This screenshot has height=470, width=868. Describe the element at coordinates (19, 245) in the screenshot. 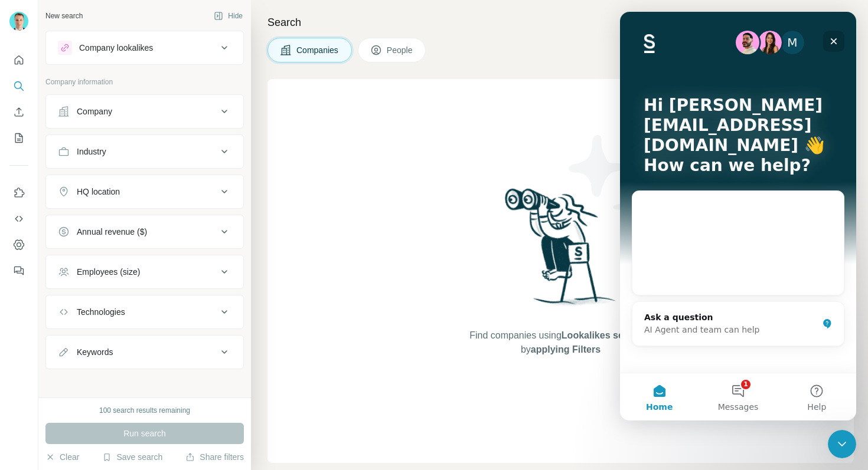

I see `button: Dashboard` at that location.